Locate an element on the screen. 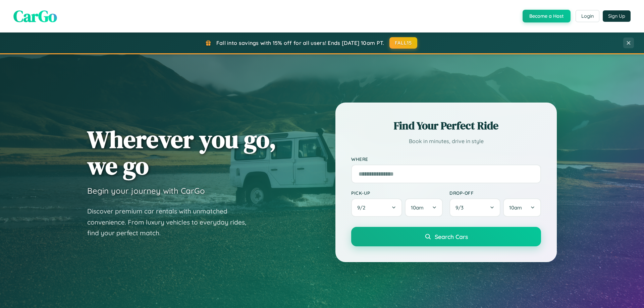  h3: Begin your journey with CarGo is located at coordinates (146, 191).